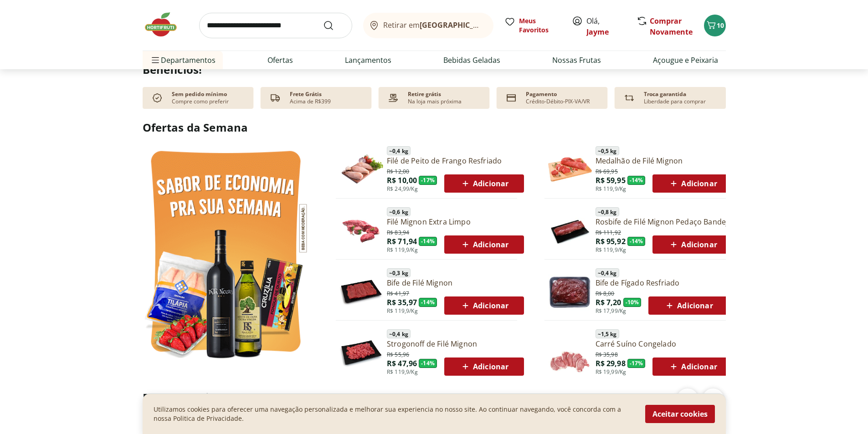 The width and height of the screenshot is (868, 434). Describe the element at coordinates (402, 241) in the screenshot. I see `span: R$ 71,94` at that location.